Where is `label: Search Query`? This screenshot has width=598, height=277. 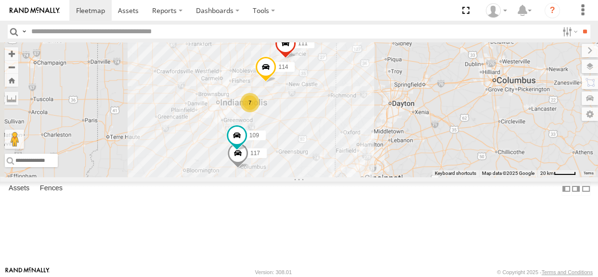 label: Search Query is located at coordinates (24, 31).